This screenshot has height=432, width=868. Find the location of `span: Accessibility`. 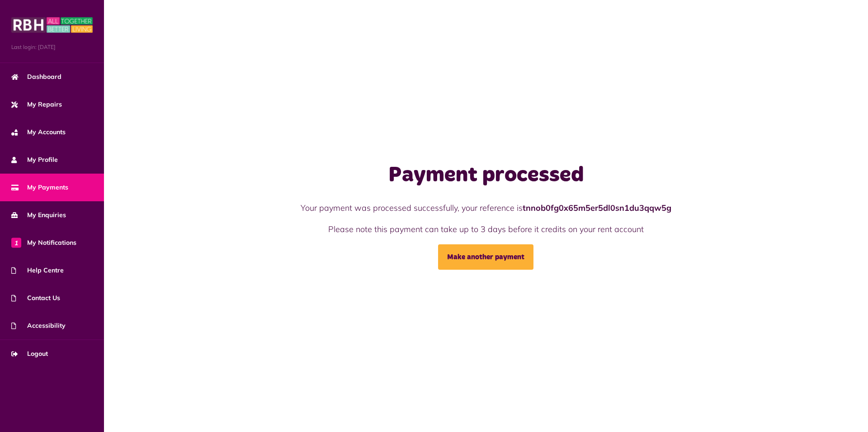

span: Accessibility is located at coordinates (39, 325).